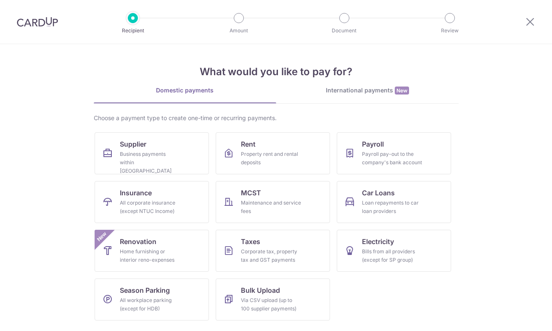 The height and width of the screenshot is (331, 552). I want to click on div: Domestic payments, so click(185, 90).